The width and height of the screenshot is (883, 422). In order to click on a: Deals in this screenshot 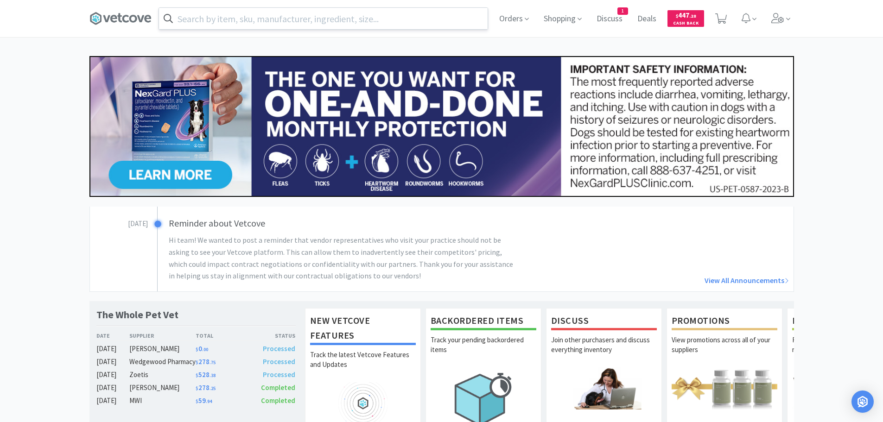, I will do `click(647, 19)`.